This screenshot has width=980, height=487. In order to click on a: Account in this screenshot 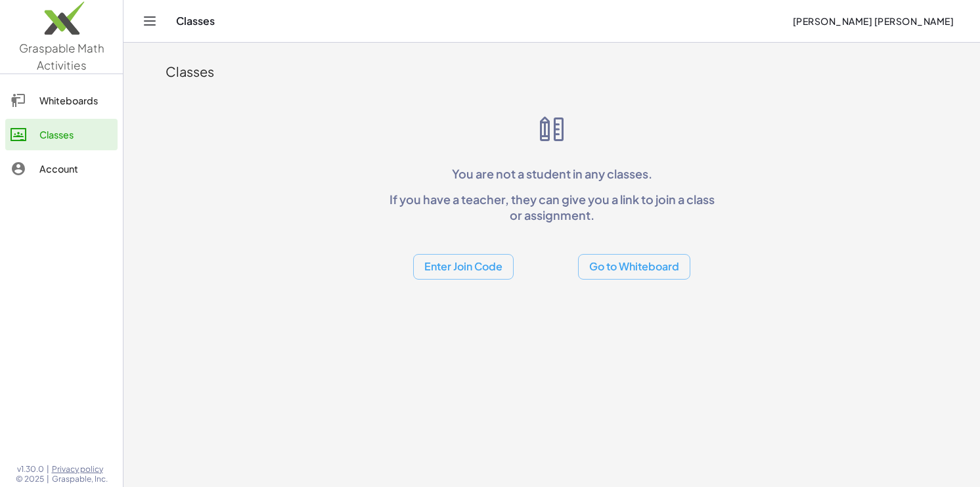, I will do `click(61, 169)`.